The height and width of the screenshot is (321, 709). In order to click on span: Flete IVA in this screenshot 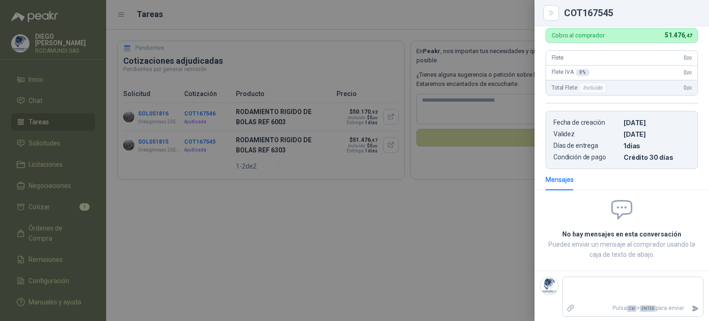, I will do `click(571, 73)`.